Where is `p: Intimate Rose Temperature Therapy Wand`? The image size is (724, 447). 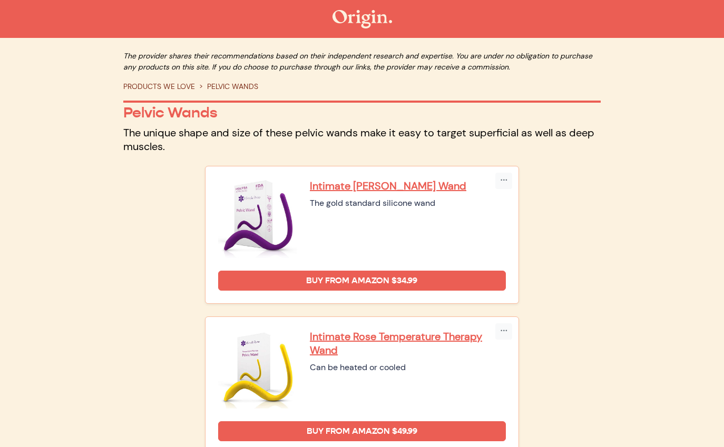
p: Intimate Rose Temperature Therapy Wand is located at coordinates (408, 343).